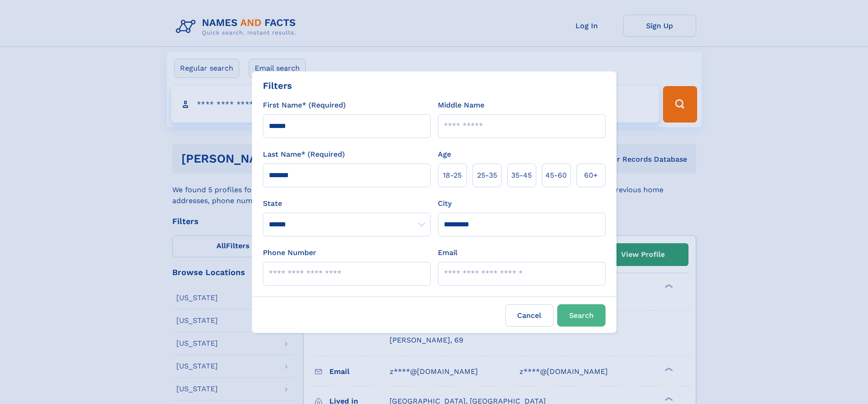 This screenshot has width=868, height=404. Describe the element at coordinates (530, 315) in the screenshot. I see `label: Cancel` at that location.